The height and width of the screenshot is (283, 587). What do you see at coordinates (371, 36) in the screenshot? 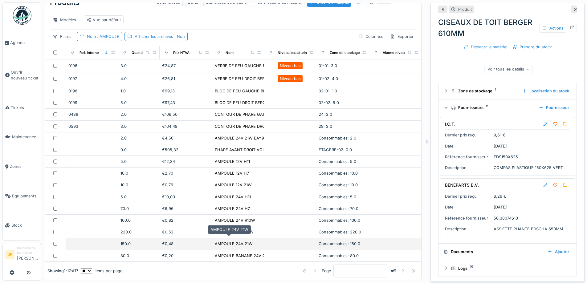
I see `div: Colonnes` at bounding box center [371, 36].